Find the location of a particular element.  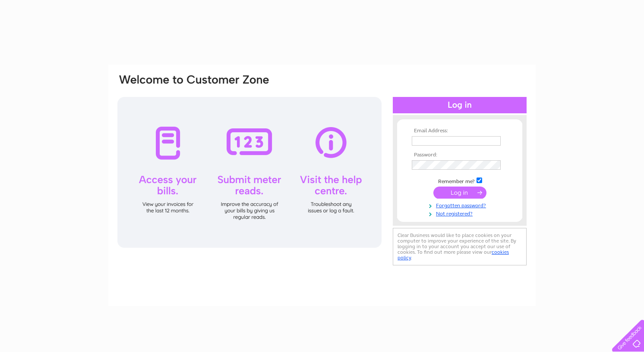

th: Password: is located at coordinates (460, 155).